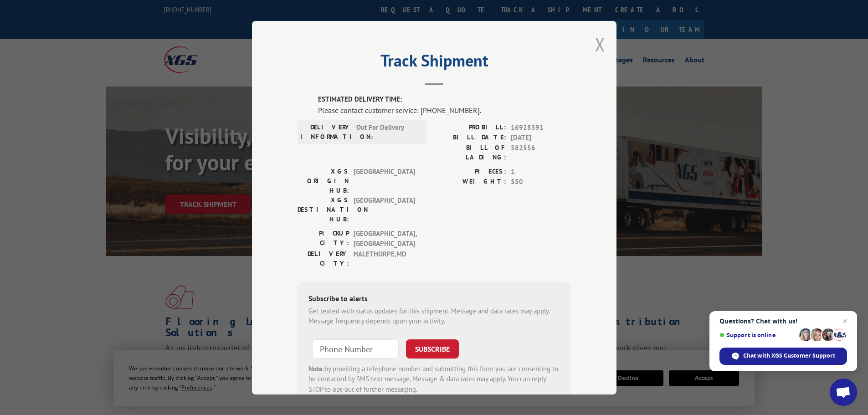 Image resolution: width=868 pixels, height=415 pixels. What do you see at coordinates (541, 152) in the screenshot?
I see `span: 582556` at bounding box center [541, 152].